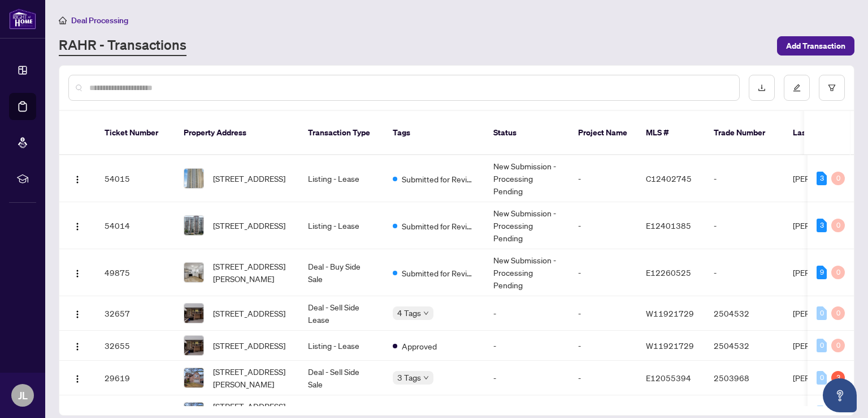  What do you see at coordinates (671, 133) in the screenshot?
I see `th: MLS #` at bounding box center [671, 133].